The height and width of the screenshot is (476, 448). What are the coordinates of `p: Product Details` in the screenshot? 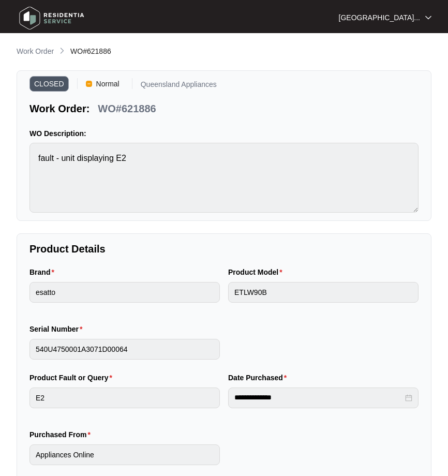 It's located at (224, 249).